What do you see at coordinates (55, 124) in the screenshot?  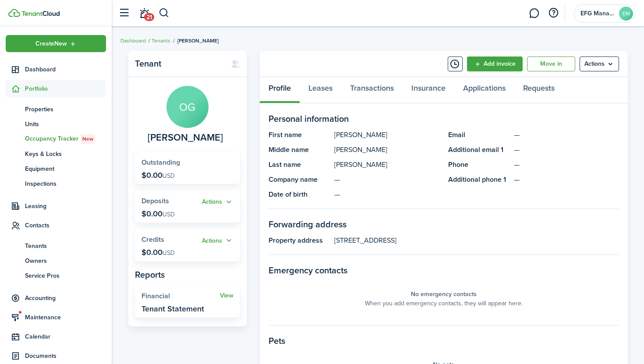 I see `a: Units` at bounding box center [55, 124].